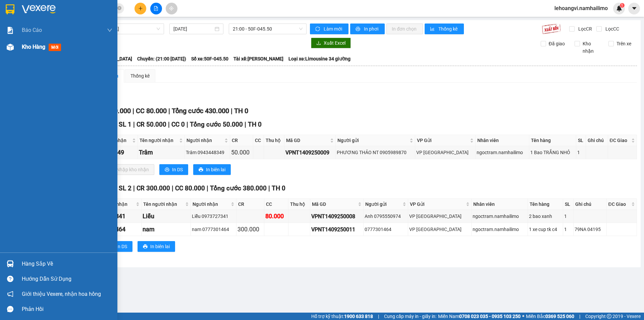 This screenshot has height=320, width=644. I want to click on span: Miền Bắc, so click(550, 316).